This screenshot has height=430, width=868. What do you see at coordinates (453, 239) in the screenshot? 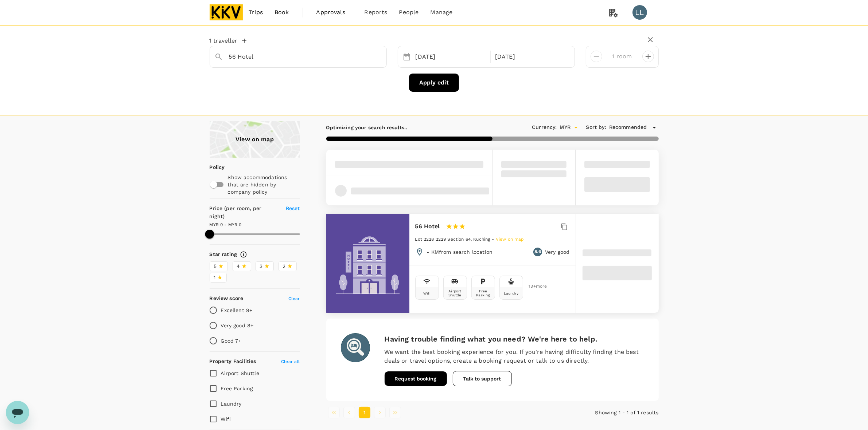
I see `span: Lot 2228 2229 Section 64, Kuching` at bounding box center [453, 239].